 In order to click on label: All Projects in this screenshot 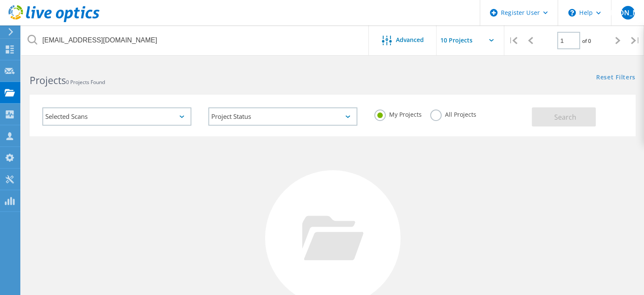, I will do `click(453, 114)`.